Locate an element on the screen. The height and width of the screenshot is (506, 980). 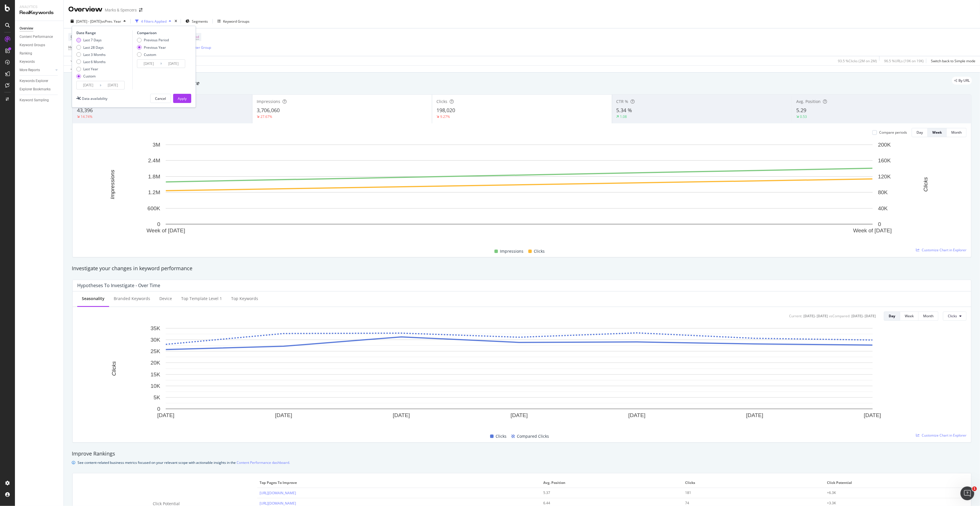
div: 14.74% is located at coordinates (87, 116).